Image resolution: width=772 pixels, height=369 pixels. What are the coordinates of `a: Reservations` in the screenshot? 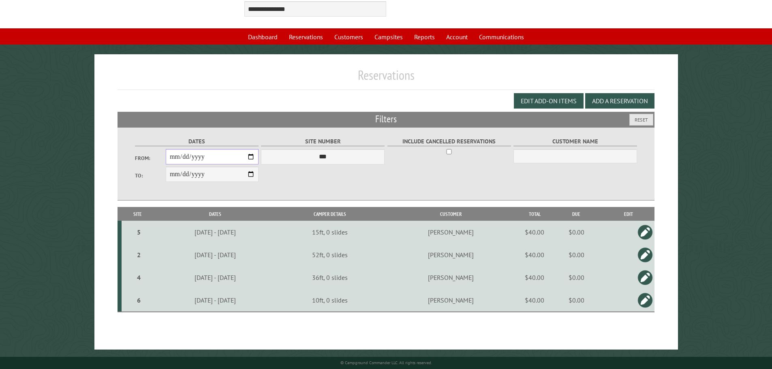 It's located at (306, 37).